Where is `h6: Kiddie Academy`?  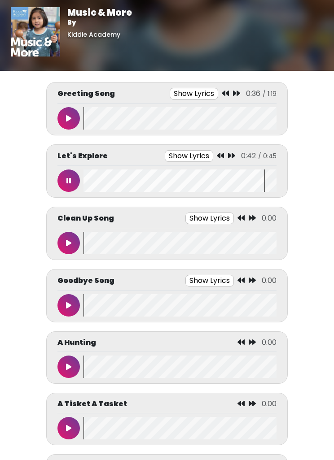 h6: Kiddie Academy is located at coordinates (100, 35).